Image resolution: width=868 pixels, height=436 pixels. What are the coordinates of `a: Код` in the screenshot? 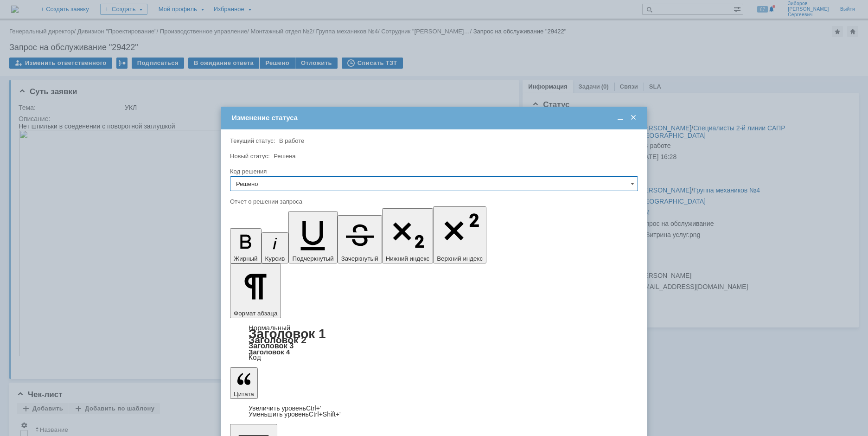 It's located at (255, 358).